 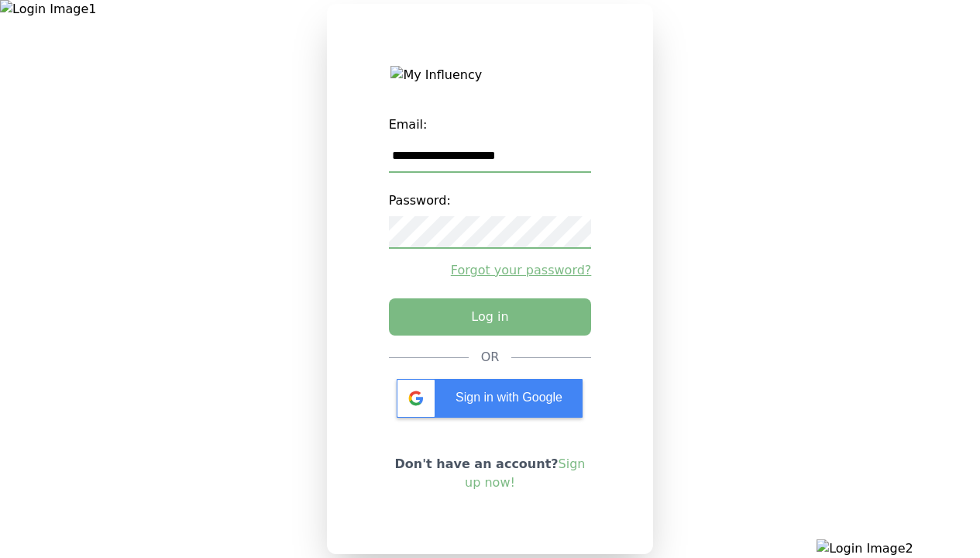 What do you see at coordinates (491, 270) in the screenshot?
I see `a: Forgot your password?` at bounding box center [491, 270].